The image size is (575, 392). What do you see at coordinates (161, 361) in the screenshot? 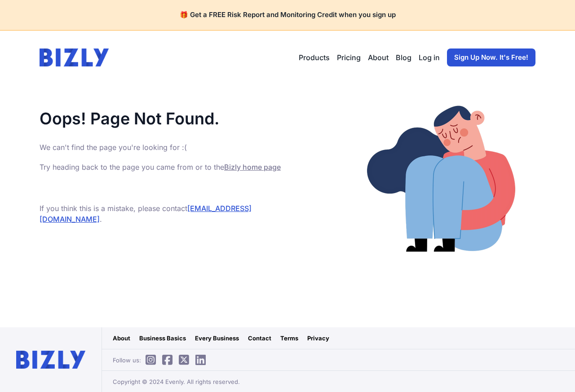
I see `span: Follow us:` at bounding box center [161, 361].